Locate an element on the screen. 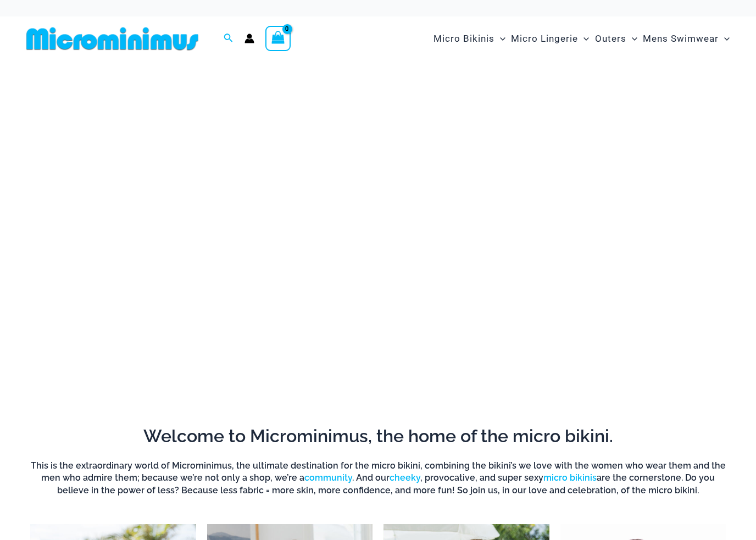 This screenshot has width=756, height=540. a: community is located at coordinates (328, 478).